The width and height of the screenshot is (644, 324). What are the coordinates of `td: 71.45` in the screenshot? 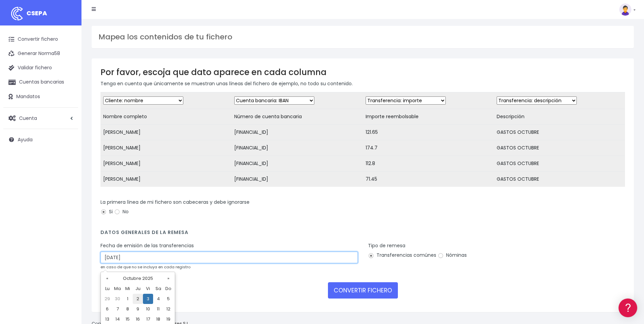 It's located at (429, 179).